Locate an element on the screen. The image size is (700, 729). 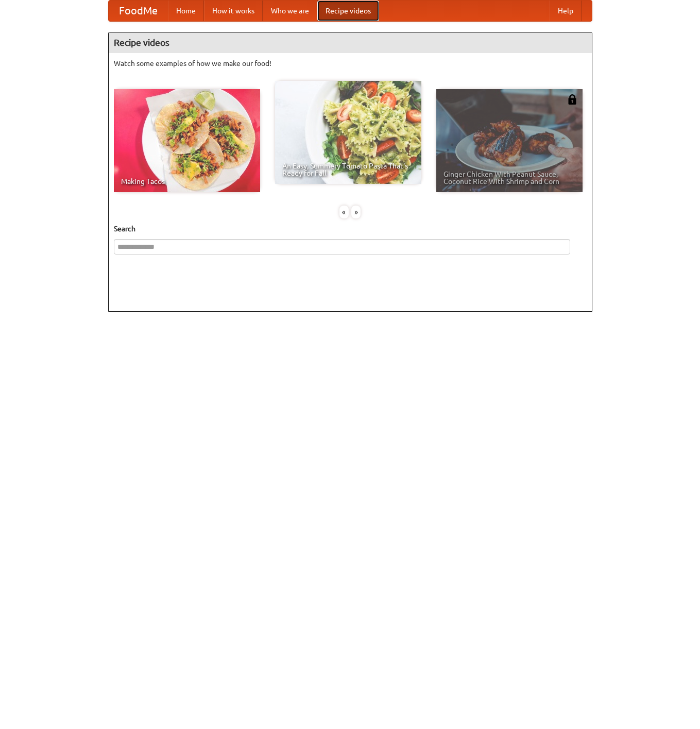
a: An Easy, Summery Tomato Pasta That's Ready for Fall is located at coordinates (348, 132).